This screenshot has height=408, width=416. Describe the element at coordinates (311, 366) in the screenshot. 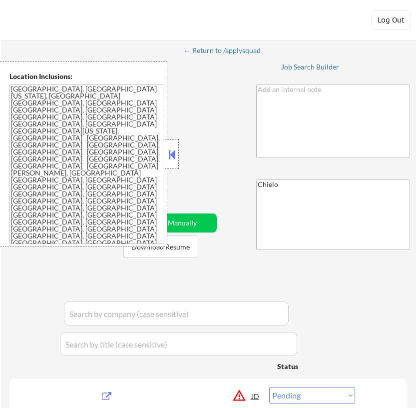

I see `div: Status` at that location.